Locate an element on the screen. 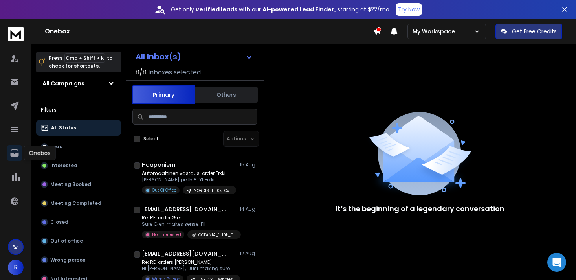  p: Out Of Office is located at coordinates (164, 190).